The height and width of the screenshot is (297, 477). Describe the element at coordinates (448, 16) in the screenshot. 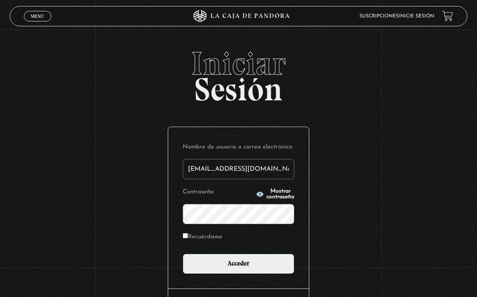

I see `a: View your shopping cart` at that location.